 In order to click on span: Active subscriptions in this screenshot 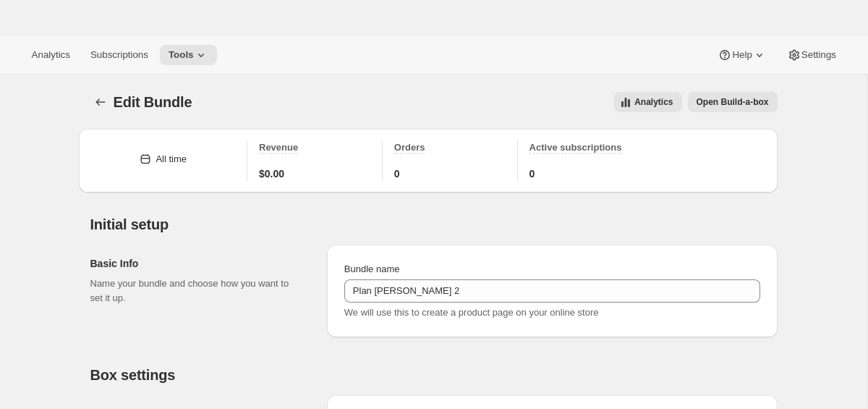, I will do `click(576, 147)`.